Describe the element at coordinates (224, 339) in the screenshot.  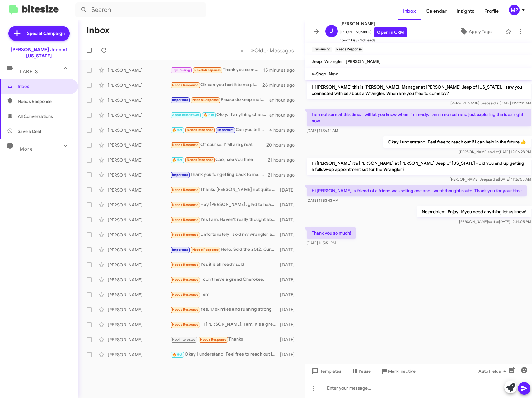
I see `div: Thanks` at that location.